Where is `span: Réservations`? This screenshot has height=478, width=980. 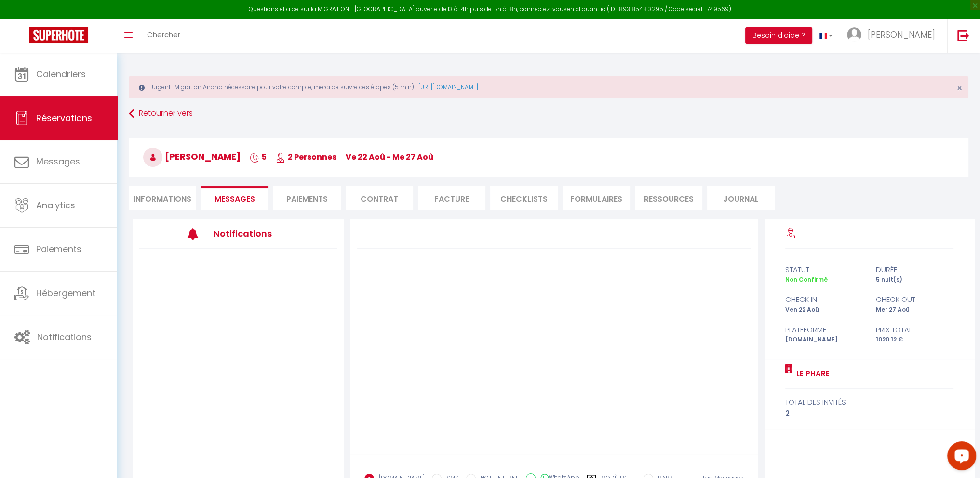
span: Réservations is located at coordinates (64, 118).